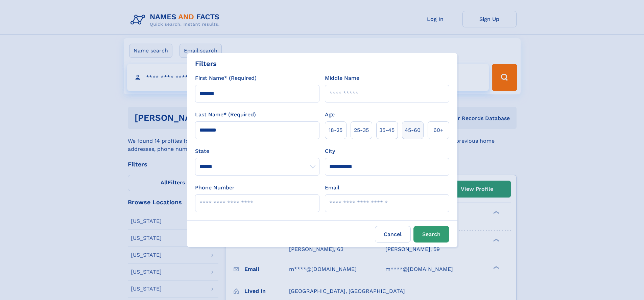 This screenshot has width=644, height=300. Describe the element at coordinates (206, 64) in the screenshot. I see `div: Filters` at that location.